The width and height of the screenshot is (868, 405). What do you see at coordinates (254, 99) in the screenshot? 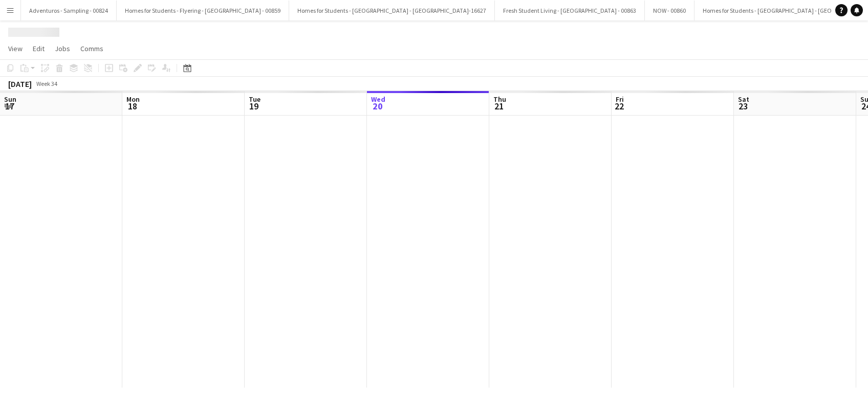
I see `span: Tue` at bounding box center [254, 99].